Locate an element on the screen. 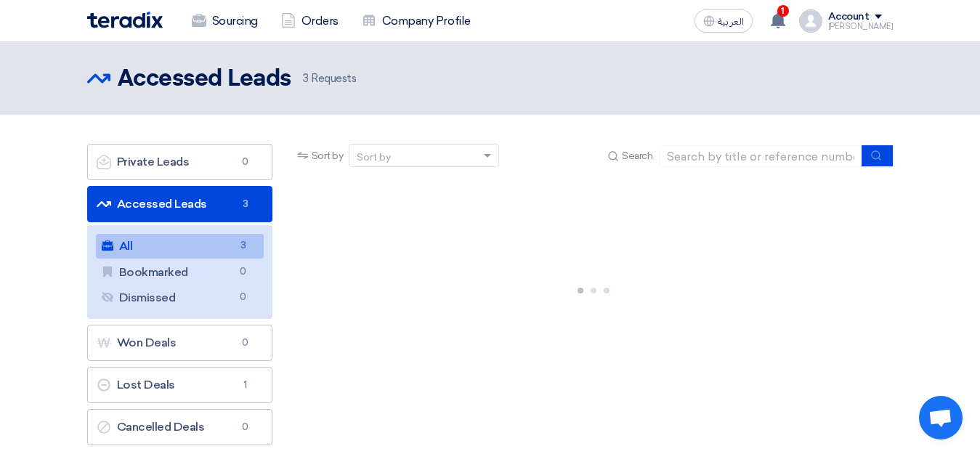  a: Orders is located at coordinates (310, 21).